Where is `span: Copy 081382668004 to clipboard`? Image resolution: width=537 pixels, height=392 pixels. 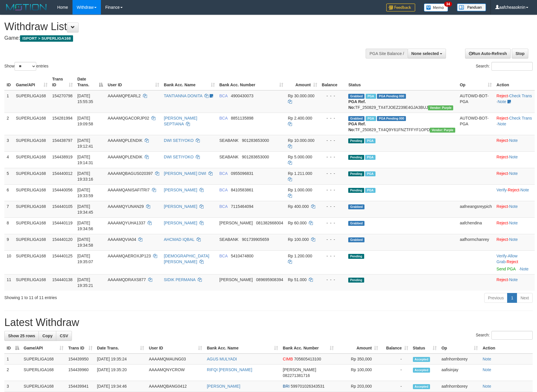 span: Copy 081382668004 to clipboard is located at coordinates (269, 223).